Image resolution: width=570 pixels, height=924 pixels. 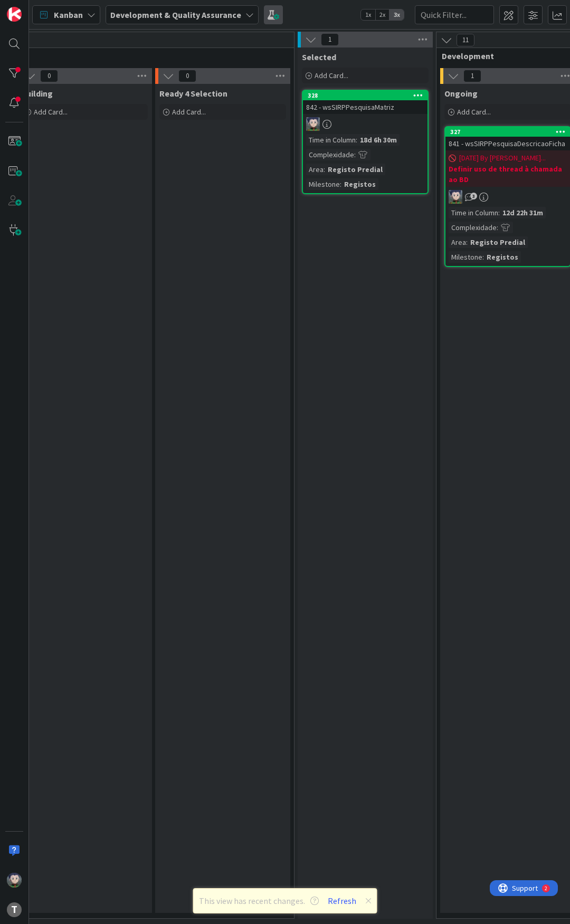 I want to click on div: T, so click(x=15, y=910).